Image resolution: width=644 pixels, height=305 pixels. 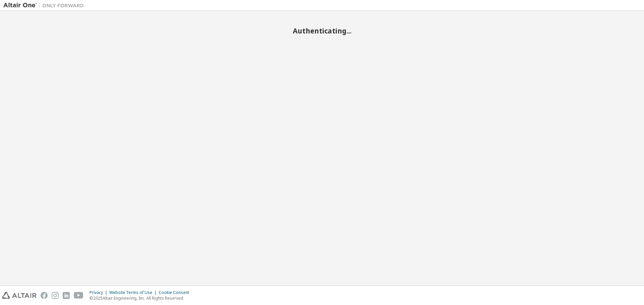 What do you see at coordinates (134, 293) in the screenshot?
I see `div: Website Terms of Use` at bounding box center [134, 293].